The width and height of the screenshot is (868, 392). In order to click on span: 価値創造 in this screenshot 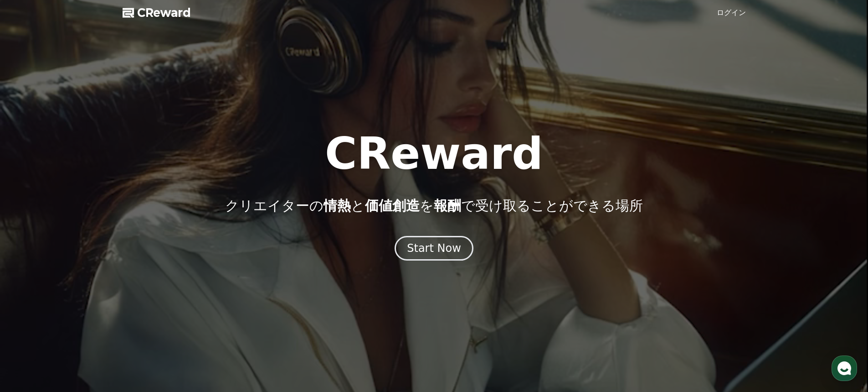, I will do `click(392, 205)`.